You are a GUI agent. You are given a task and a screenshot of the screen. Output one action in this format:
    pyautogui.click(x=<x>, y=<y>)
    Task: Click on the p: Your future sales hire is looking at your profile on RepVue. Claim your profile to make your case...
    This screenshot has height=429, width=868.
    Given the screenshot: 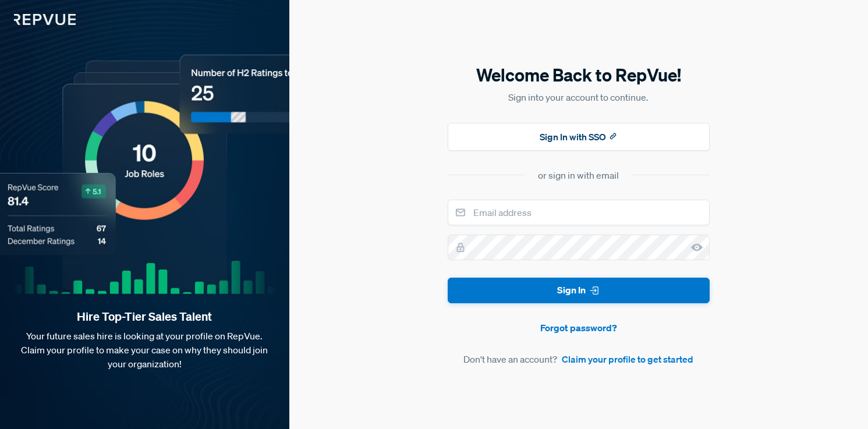 What is the action you would take?
    pyautogui.click(x=145, y=350)
    